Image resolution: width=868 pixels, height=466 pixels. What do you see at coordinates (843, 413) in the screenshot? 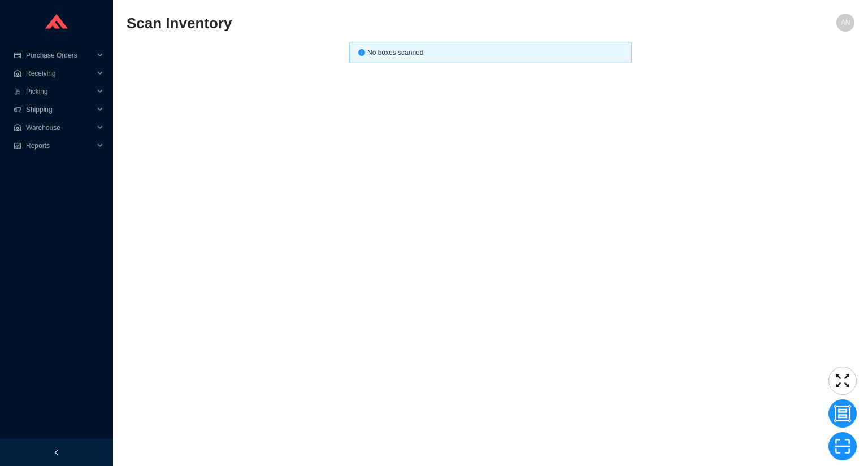
I see `span: group` at bounding box center [843, 413].